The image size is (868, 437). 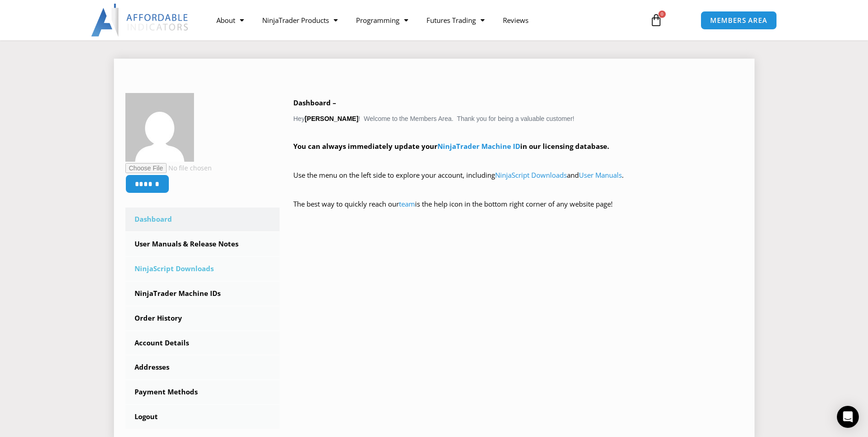 I want to click on a: Futures Trading, so click(x=456, y=20).